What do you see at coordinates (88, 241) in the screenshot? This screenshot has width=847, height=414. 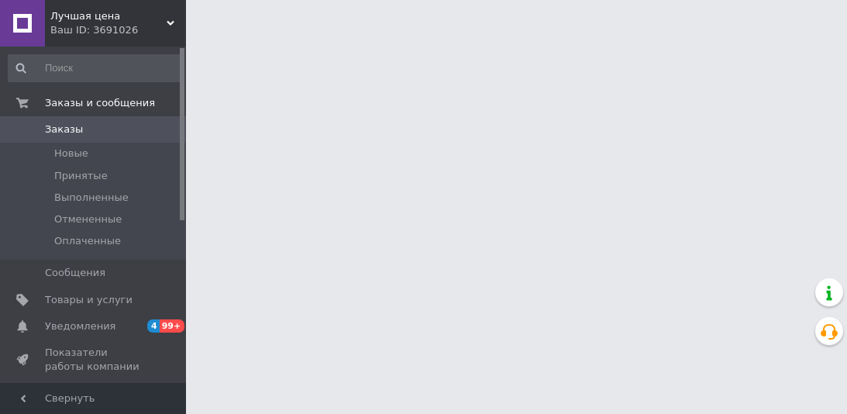 I see `span: Оплаченные` at bounding box center [88, 241].